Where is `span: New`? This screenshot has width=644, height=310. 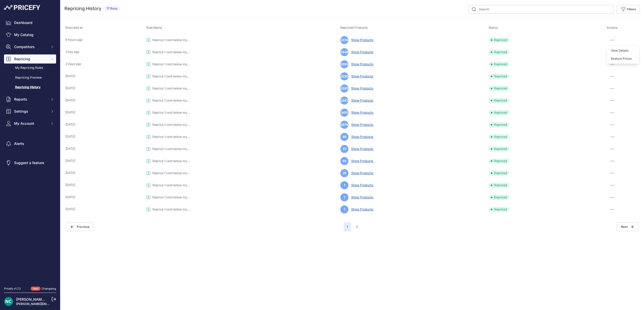 span: New is located at coordinates (36, 288).